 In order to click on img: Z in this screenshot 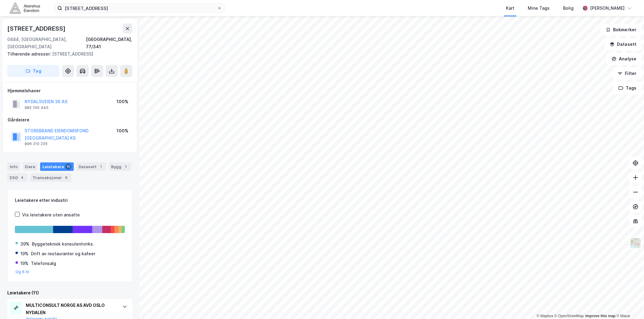, I will do `click(635, 243)`.